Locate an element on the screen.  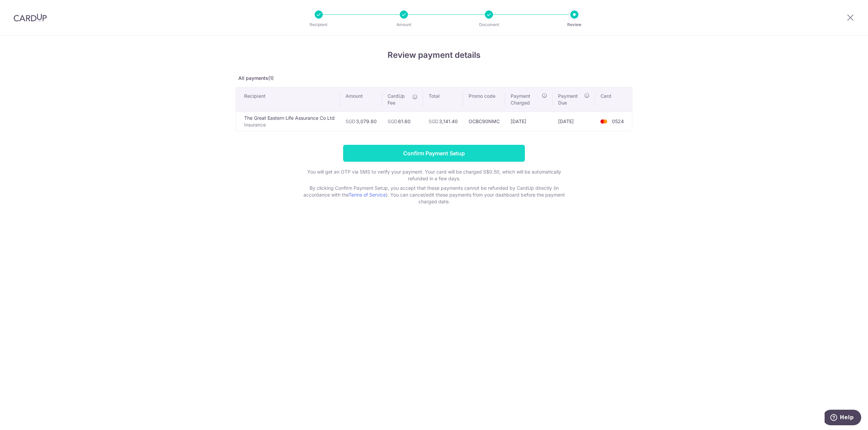
td: OCBC90NMC is located at coordinates (484, 121).